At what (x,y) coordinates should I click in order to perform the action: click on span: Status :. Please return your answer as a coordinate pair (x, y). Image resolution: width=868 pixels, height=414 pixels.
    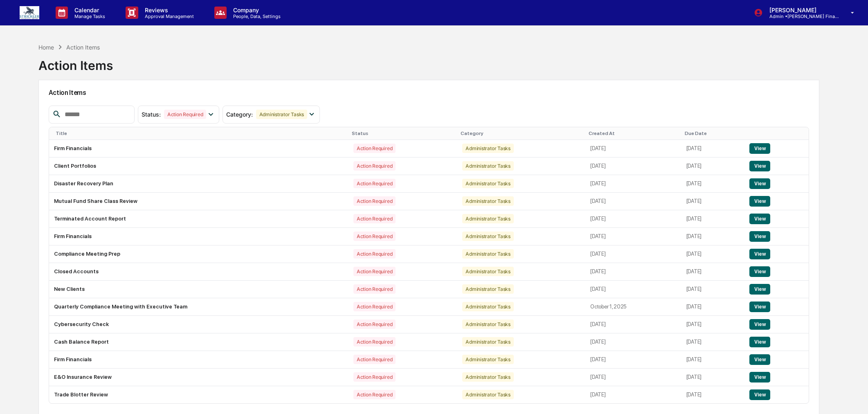
    Looking at the image, I should click on (151, 114).